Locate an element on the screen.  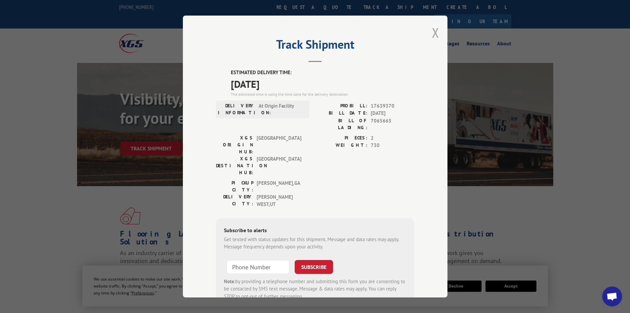
span: 7065665 is located at coordinates (393, 124).